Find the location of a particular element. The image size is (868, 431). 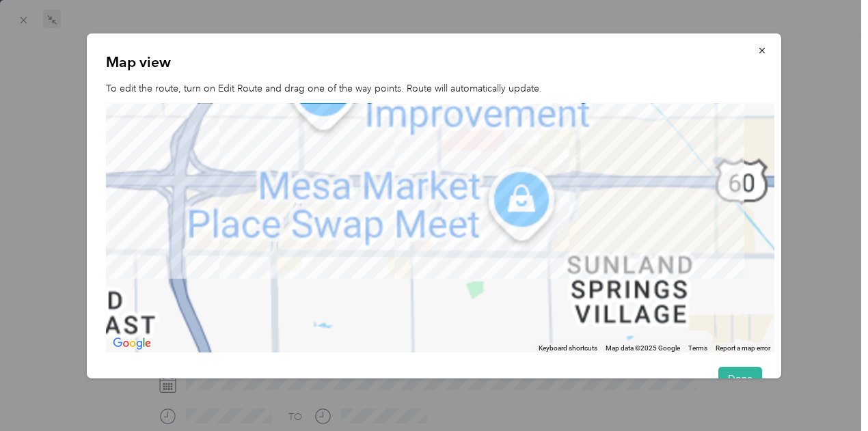

a: Report a map error is located at coordinates (743, 347).